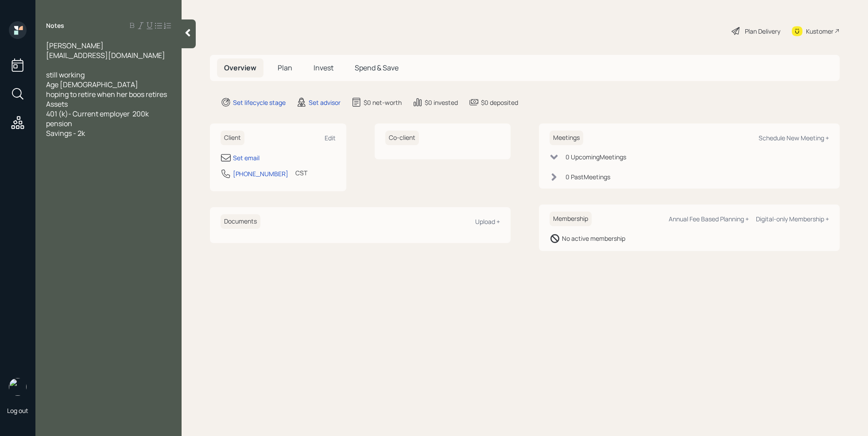  What do you see at coordinates (376, 68) in the screenshot?
I see `span: Spend & Save` at bounding box center [376, 68].